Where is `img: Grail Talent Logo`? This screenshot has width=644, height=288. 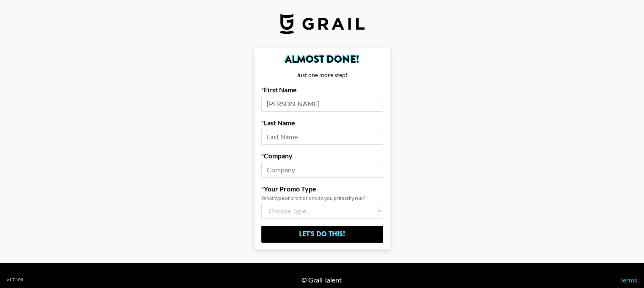
img: Grail Talent Logo is located at coordinates (322, 23).